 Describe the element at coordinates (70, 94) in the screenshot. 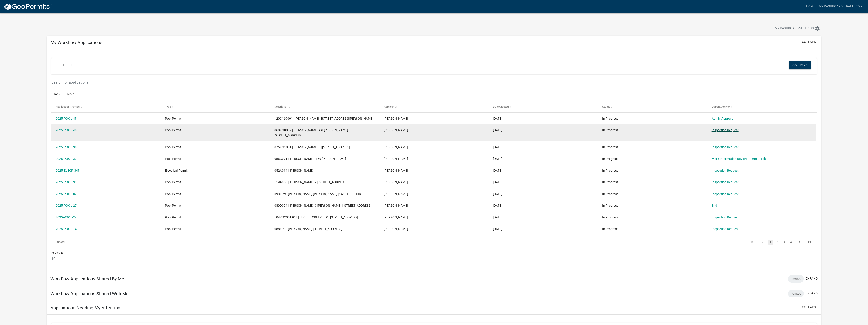

I see `a: Map` at that location.